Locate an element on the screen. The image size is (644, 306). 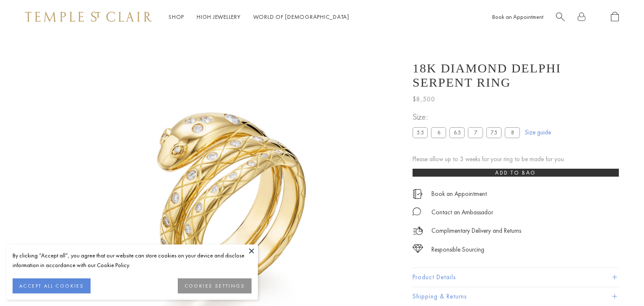
a: Size guide is located at coordinates (538, 132).